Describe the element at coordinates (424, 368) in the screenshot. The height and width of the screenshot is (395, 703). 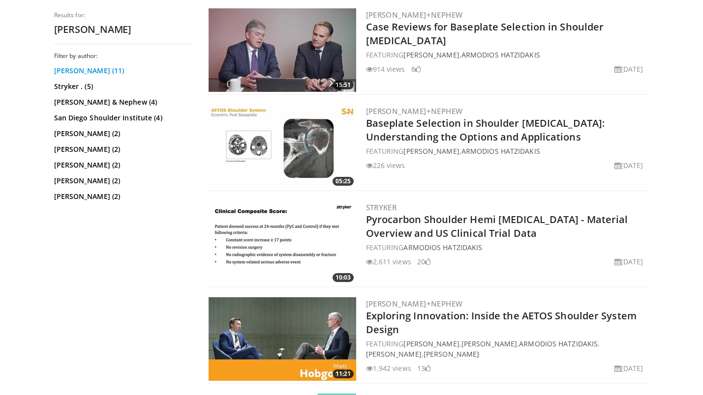
I see `li: 13` at that location.